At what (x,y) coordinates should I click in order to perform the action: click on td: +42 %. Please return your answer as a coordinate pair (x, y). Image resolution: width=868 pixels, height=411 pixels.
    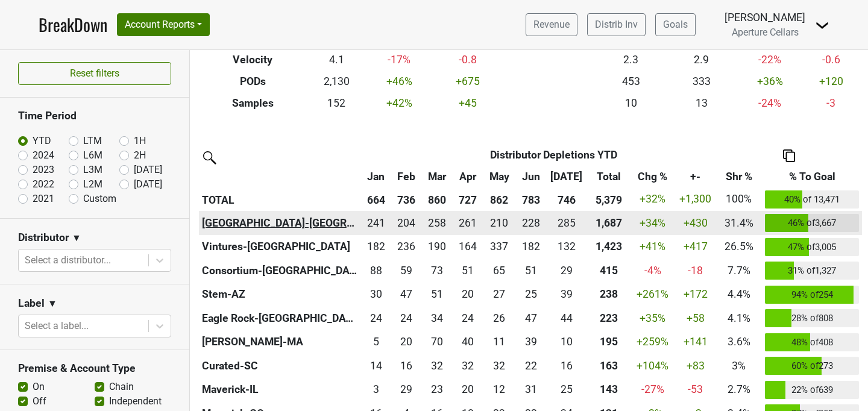
    Looking at the image, I should click on (399, 103).